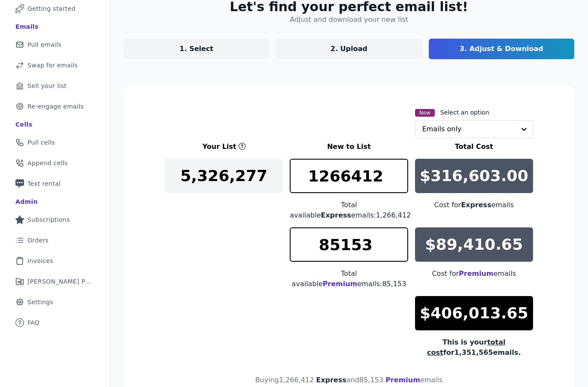  Describe the element at coordinates (349, 210) in the screenshot. I see `div: Total available emails: 1,266,412` at that location.